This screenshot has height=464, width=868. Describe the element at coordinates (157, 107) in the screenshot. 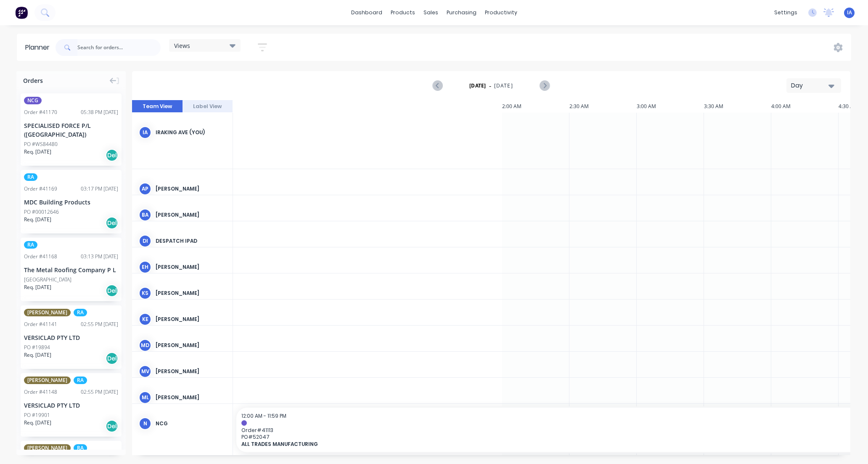

I see `button: Team View` at that location.